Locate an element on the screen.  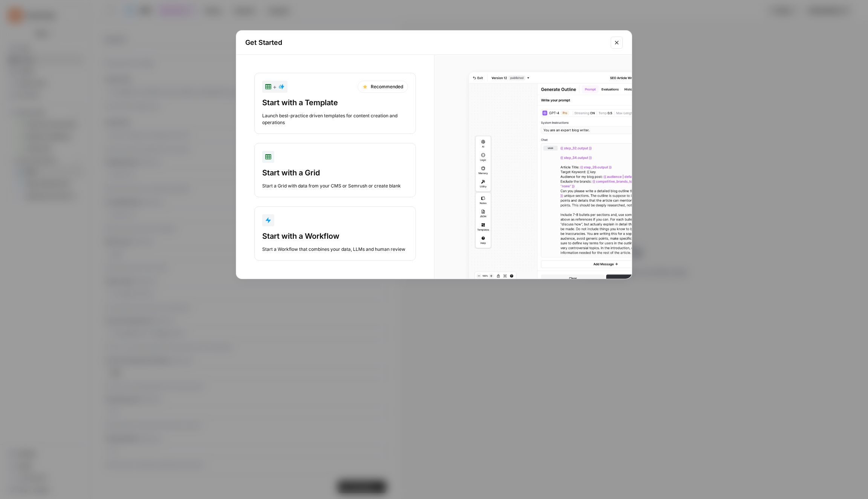
div: Recommended is located at coordinates (383, 87).